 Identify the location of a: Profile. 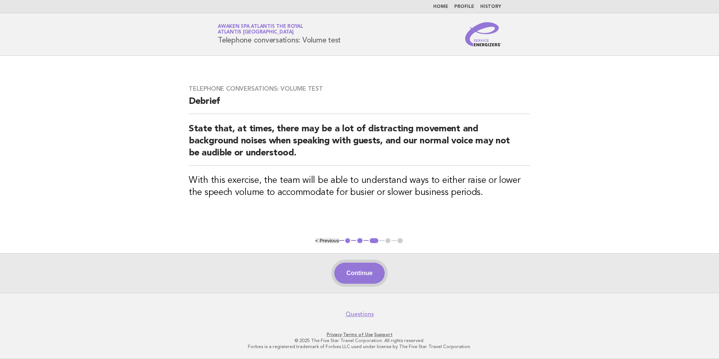
(464, 7).